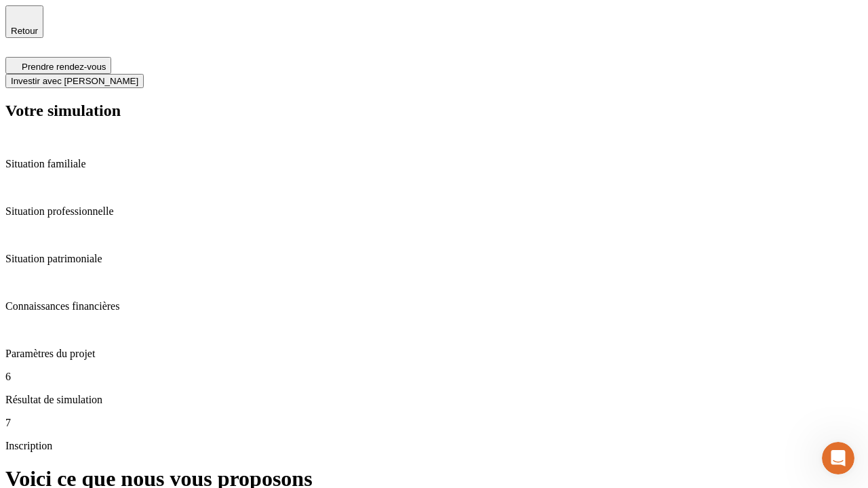 This screenshot has width=868, height=488. What do you see at coordinates (434, 259) in the screenshot?
I see `p: Situation patrimoniale` at bounding box center [434, 259].